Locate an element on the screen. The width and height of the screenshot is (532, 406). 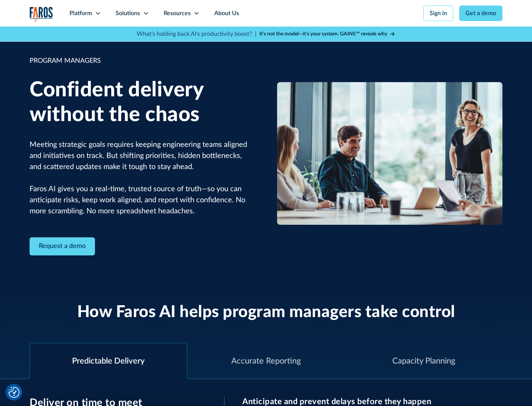
div: Solutions is located at coordinates (128, 13).